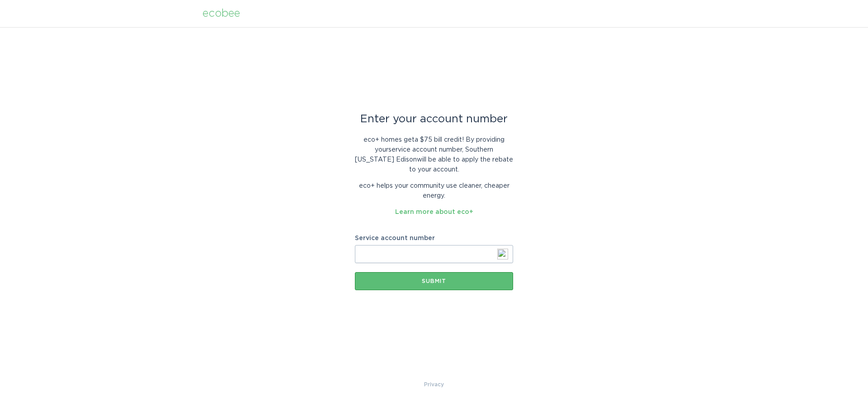 The image size is (868, 403). Describe the element at coordinates (434, 238) in the screenshot. I see `label: Service account number` at that location.